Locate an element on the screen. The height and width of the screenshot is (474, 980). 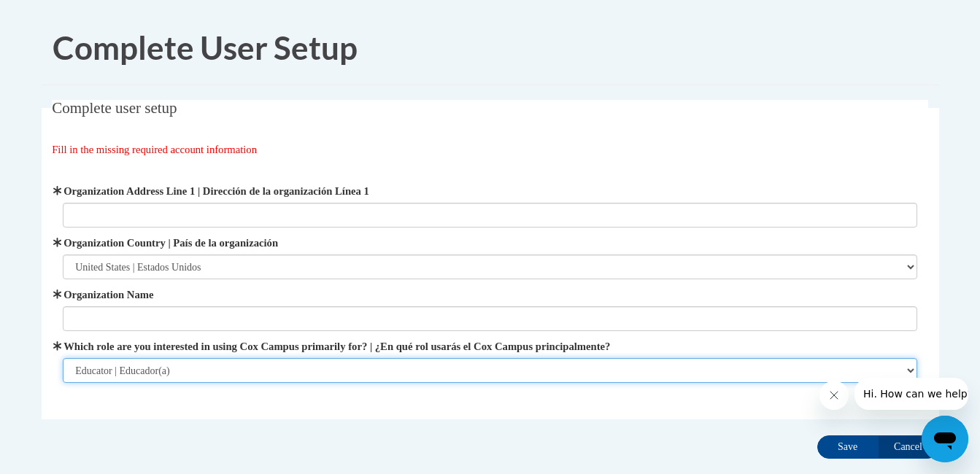
label: Organization Country | País de la organización is located at coordinates (490, 243).